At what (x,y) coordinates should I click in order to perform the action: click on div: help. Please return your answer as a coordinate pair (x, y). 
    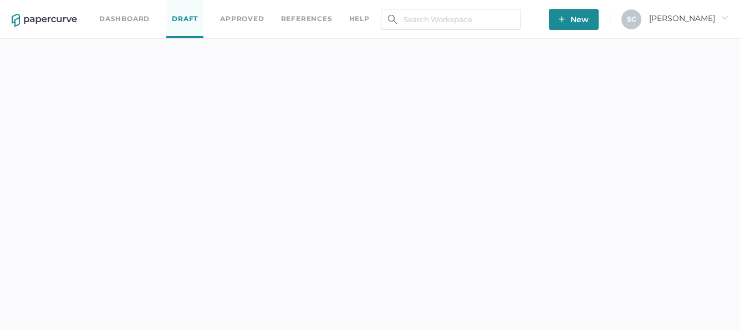
    Looking at the image, I should click on (359, 19).